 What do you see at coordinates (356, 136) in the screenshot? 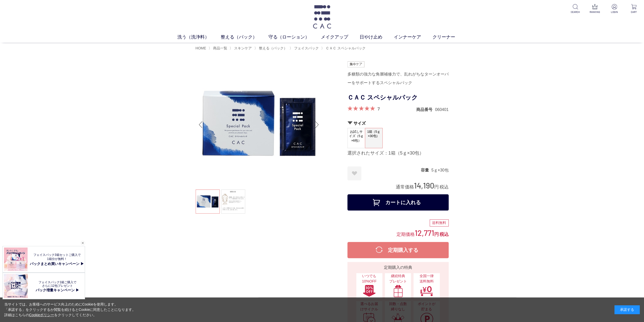
I see `span: お試しサイズ（5ｇ×6包）` at bounding box center [356, 136].